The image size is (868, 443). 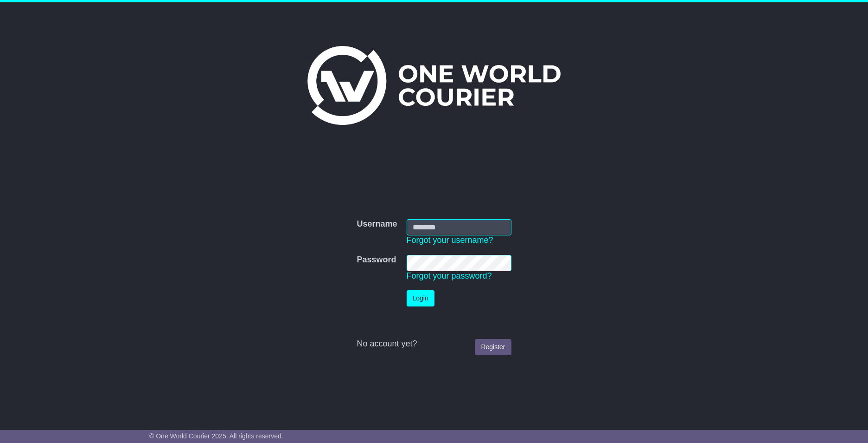 What do you see at coordinates (376, 224) in the screenshot?
I see `label: Username` at bounding box center [376, 224].